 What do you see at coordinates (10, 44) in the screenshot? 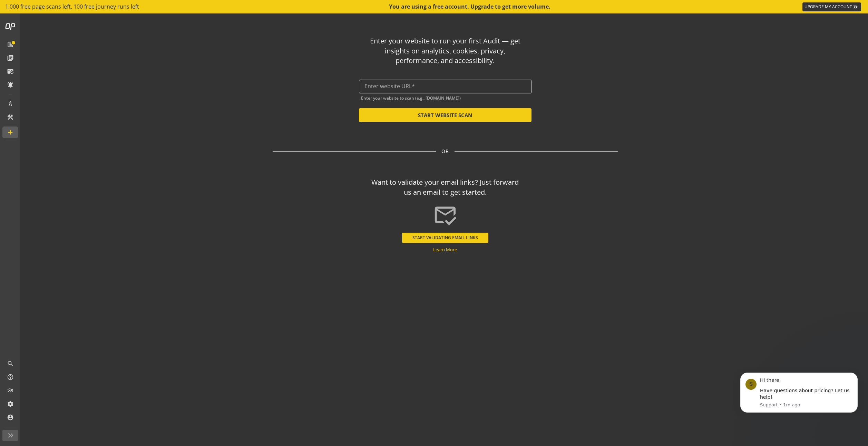
I see `mat-icon: list_alt` at bounding box center [10, 44].